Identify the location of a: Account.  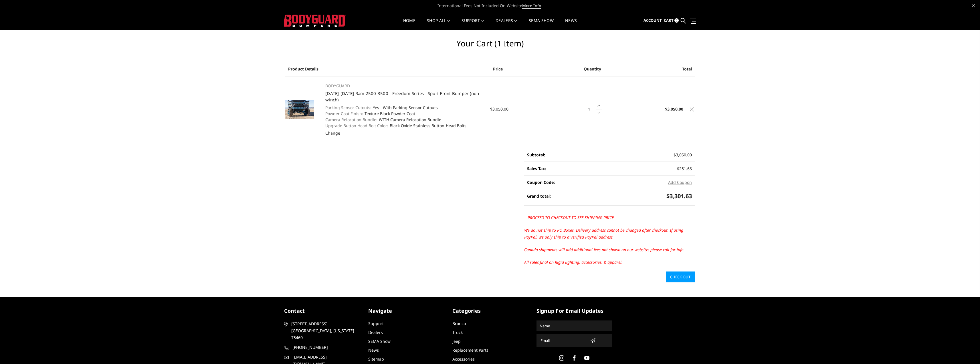
(653, 20).